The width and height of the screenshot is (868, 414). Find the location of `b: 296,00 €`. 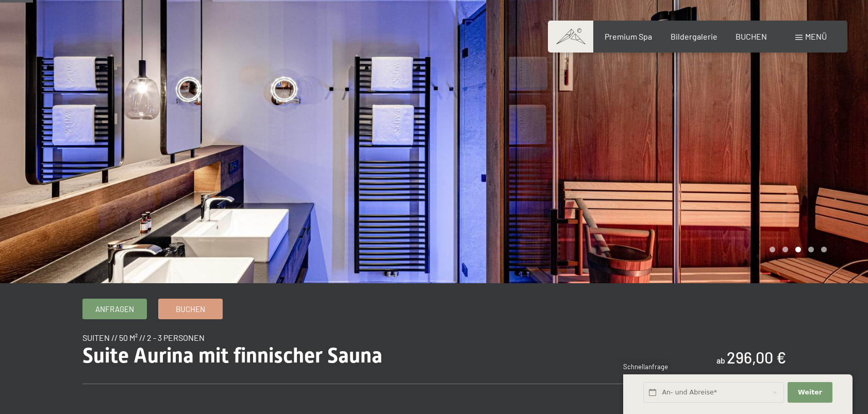

b: 296,00 € is located at coordinates (756, 357).